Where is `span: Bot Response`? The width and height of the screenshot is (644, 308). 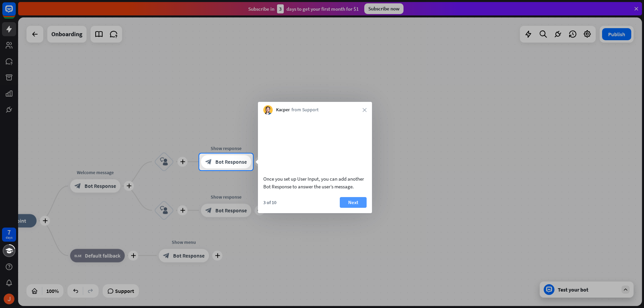
span: Bot Response is located at coordinates (231, 162).